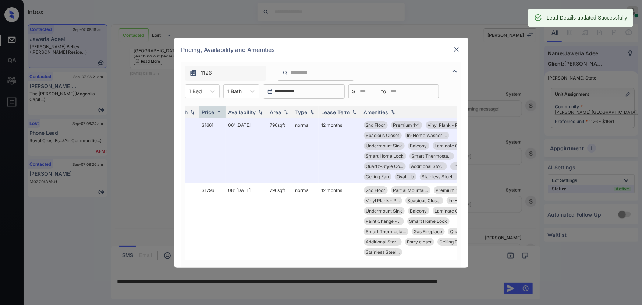 This screenshot has height=305, width=642. What do you see at coordinates (456, 49) in the screenshot?
I see `img: close` at bounding box center [456, 49].